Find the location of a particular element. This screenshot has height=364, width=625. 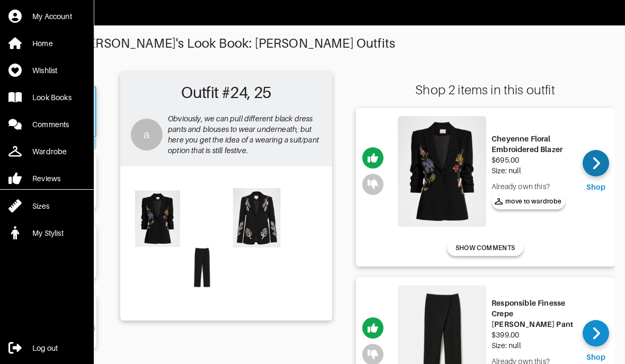

div: Comments is located at coordinates (51, 124).